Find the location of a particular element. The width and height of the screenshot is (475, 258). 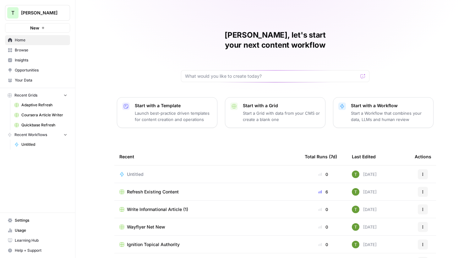

a: Your Data is located at coordinates (37, 80).